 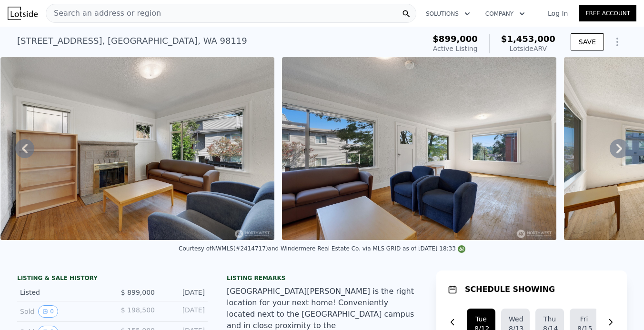 I want to click on div: LISTING & SALE HISTORY, so click(x=112, y=279).